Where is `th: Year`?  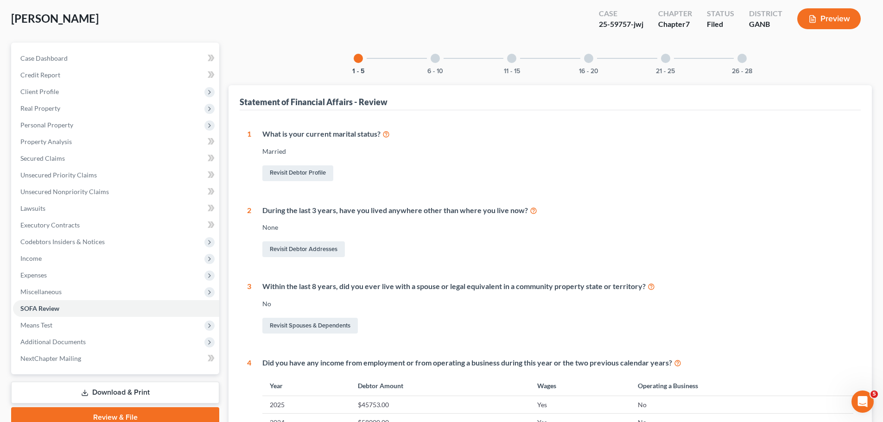
th: Year is located at coordinates (306, 385).